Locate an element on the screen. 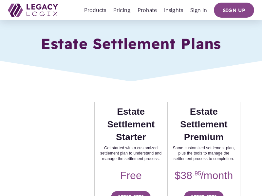 This screenshot has width=262, height=196. a: Legacy Logix is located at coordinates (33, 10).